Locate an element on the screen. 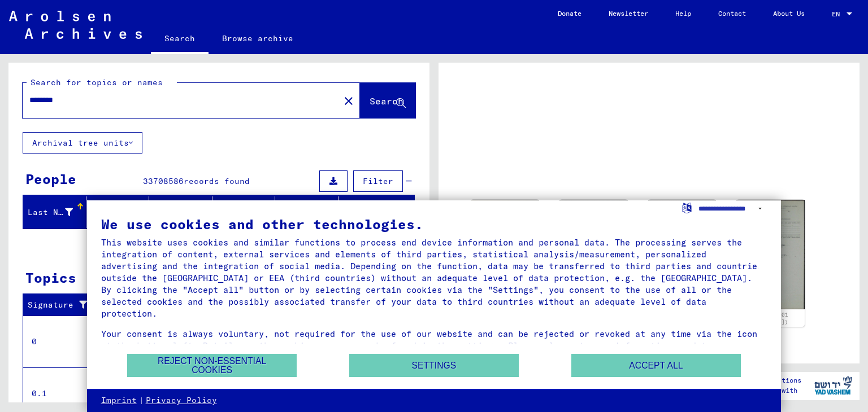  mat-label: Search for topics or names is located at coordinates (97, 83).